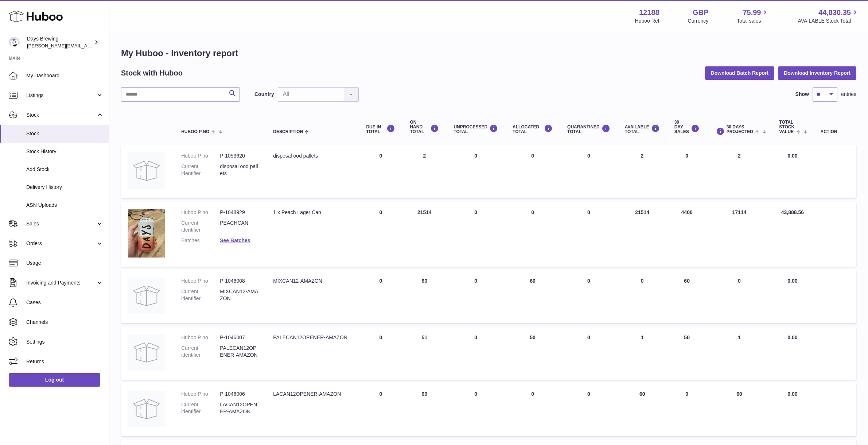 The width and height of the screenshot is (868, 445). I want to click on dd: P-1046006, so click(239, 394).